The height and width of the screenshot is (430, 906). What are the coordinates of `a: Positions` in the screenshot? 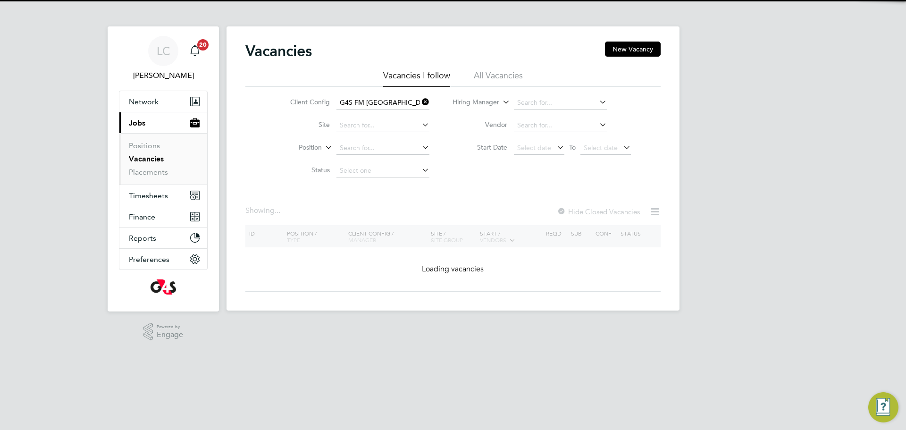 It's located at (144, 145).